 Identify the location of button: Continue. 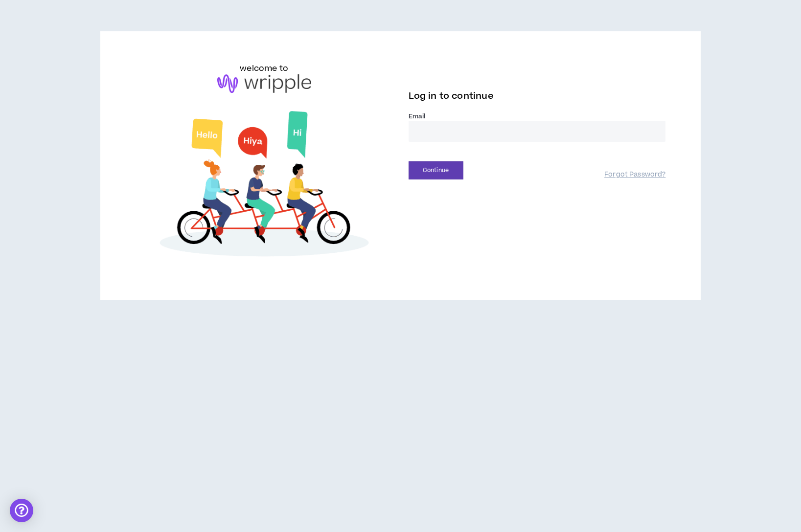
(436, 170).